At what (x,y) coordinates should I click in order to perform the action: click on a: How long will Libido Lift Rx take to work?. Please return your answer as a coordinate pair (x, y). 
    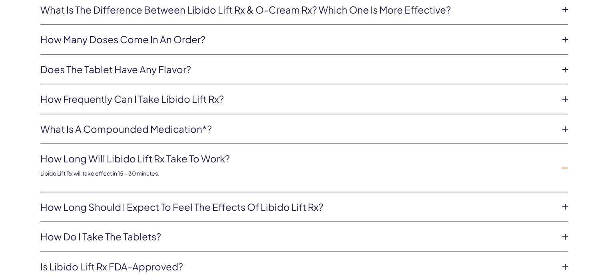
    Looking at the image, I should click on (298, 159).